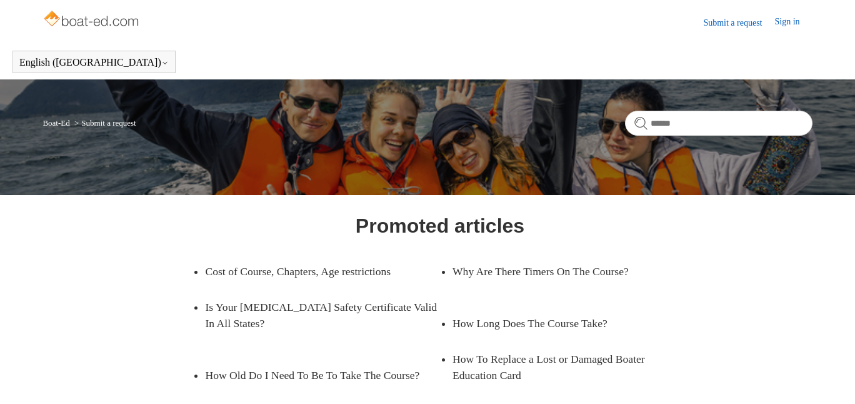 The height and width of the screenshot is (404, 855). I want to click on div: Live chat, so click(829, 378).